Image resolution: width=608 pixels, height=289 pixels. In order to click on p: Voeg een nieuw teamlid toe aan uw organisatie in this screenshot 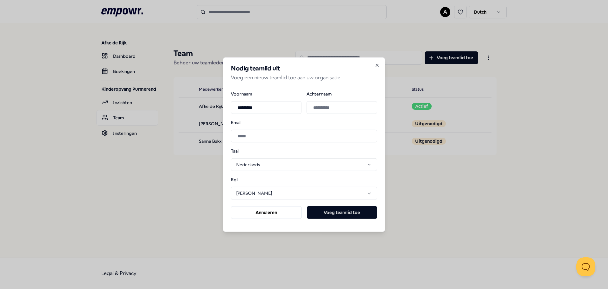, I will do `click(304, 77)`.